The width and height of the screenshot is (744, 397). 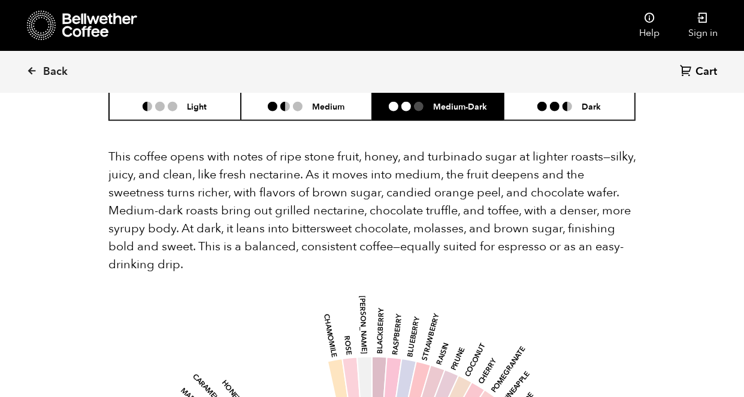 I want to click on h6: Light, so click(x=196, y=106).